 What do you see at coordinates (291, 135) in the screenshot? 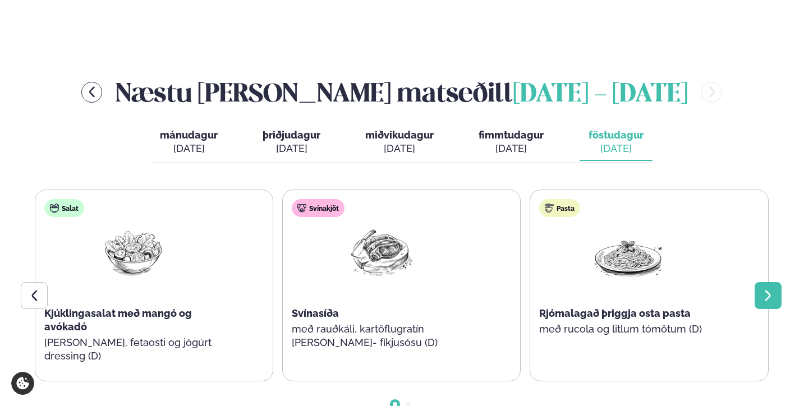
I see `span: þriðjudagur` at bounding box center [291, 135].